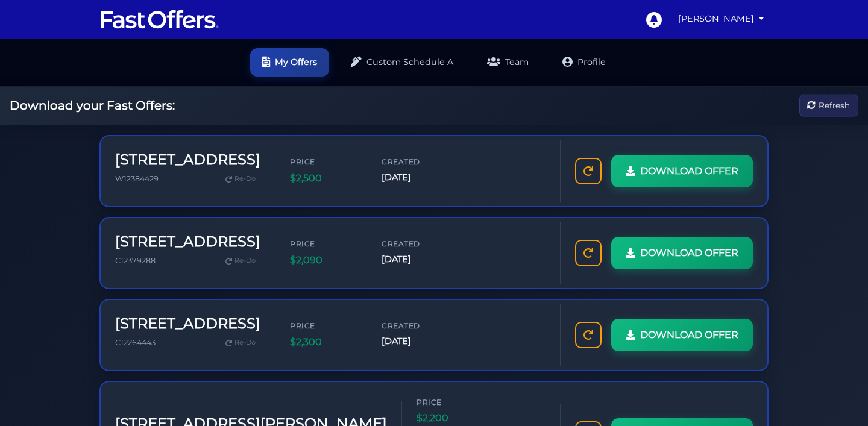  Describe the element at coordinates (507, 62) in the screenshot. I see `a: Team` at that location.